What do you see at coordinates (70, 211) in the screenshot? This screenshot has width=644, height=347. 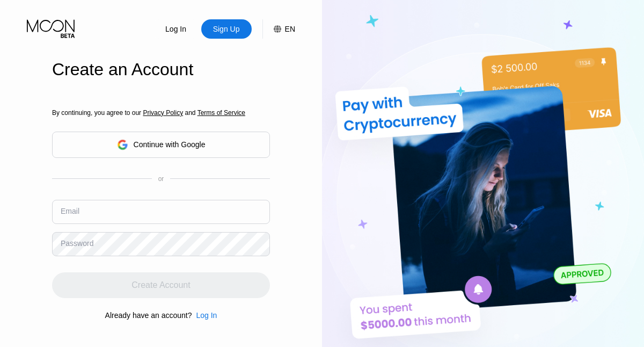 I see `div: Email` at bounding box center [70, 211].